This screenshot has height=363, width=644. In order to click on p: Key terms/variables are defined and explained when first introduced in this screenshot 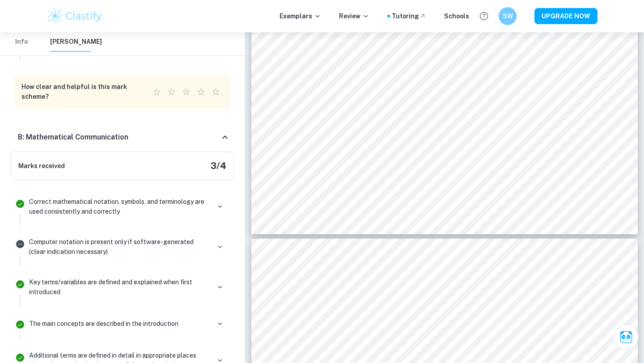, I will do `click(119, 287)`.